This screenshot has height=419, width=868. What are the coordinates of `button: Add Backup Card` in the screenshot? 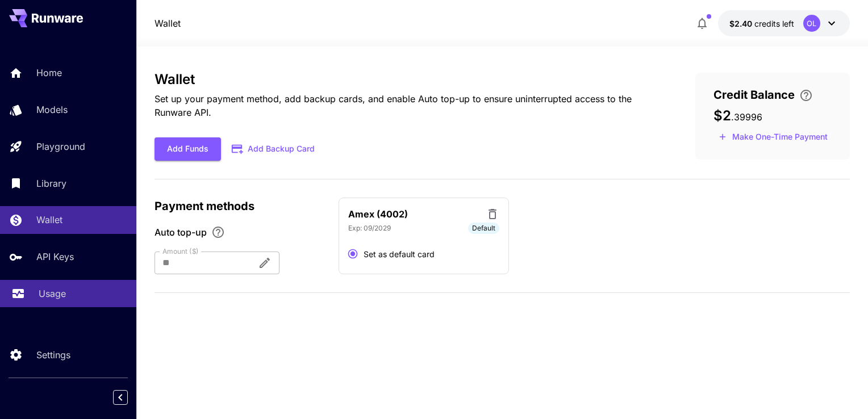 It's located at (274, 149).